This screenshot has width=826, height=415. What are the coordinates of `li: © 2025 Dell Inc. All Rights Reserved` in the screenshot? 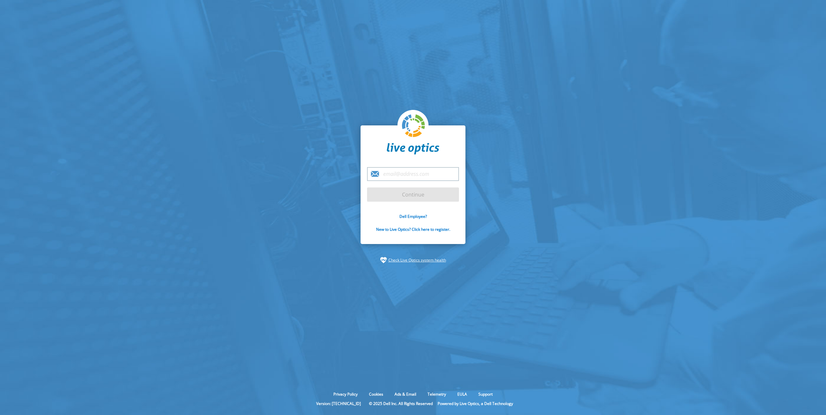 It's located at (401, 404).